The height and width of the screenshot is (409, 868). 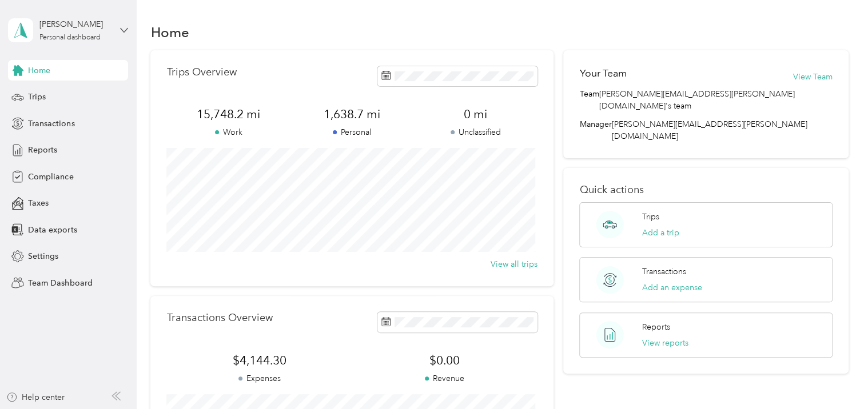 I want to click on span: Team, so click(x=589, y=100).